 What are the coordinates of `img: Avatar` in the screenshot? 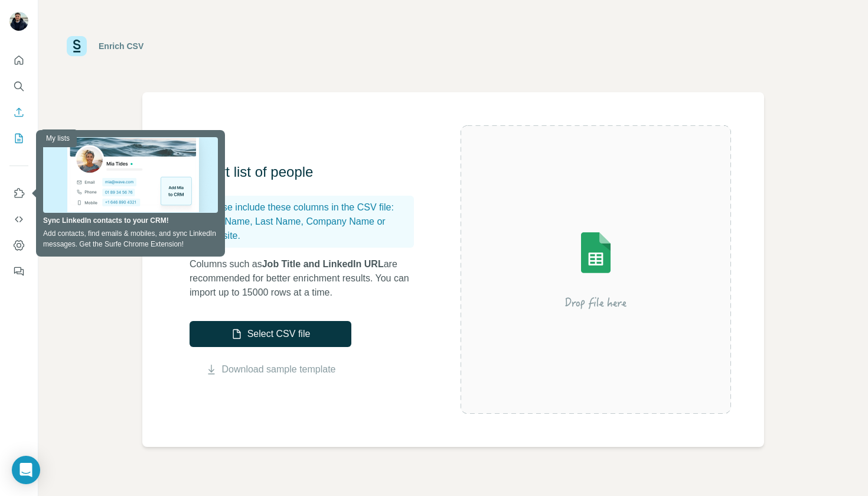 It's located at (19, 21).